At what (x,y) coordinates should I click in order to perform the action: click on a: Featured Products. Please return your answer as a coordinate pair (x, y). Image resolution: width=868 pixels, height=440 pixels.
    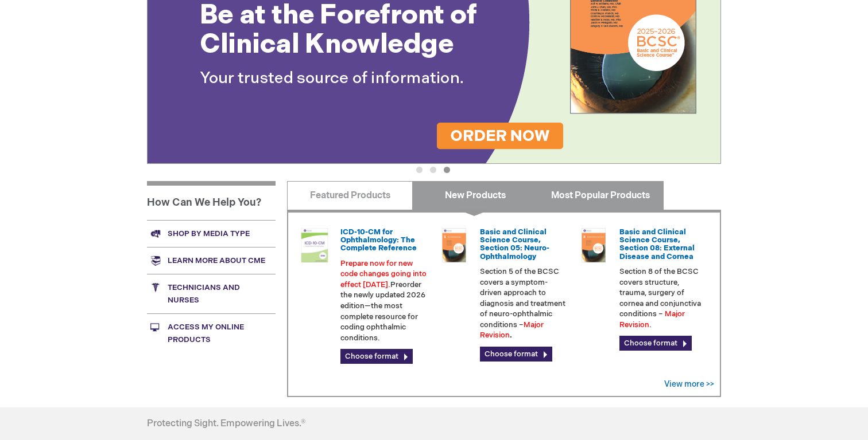
    Looking at the image, I should click on (349, 195).